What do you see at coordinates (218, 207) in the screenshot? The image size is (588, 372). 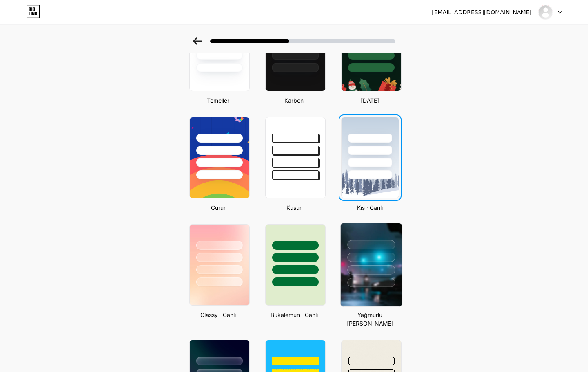 I see `font: Gurur` at bounding box center [218, 207].